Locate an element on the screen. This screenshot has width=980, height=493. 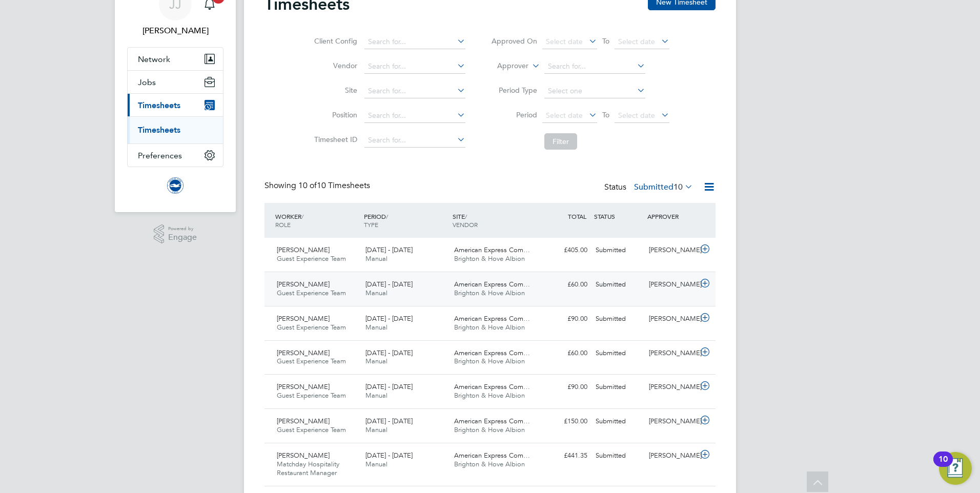
span: TYPE is located at coordinates (371, 224).